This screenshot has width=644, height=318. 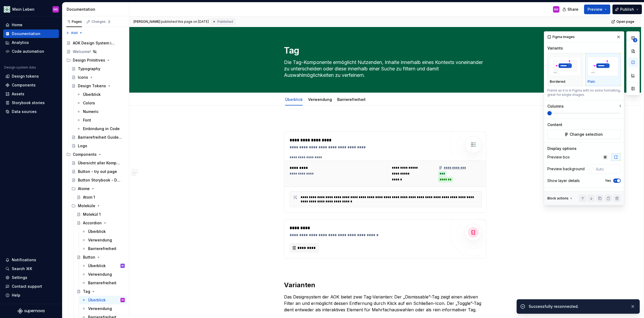 I want to click on img: df5db9ef-aba0-4771-bf51-9763b7497661.png, so click(x=7, y=10).